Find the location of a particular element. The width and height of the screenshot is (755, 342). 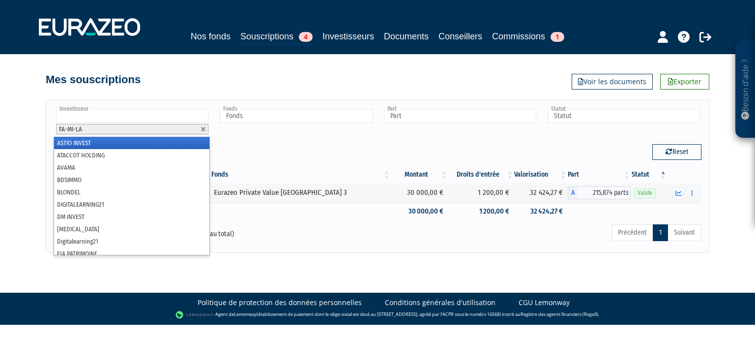

a: Registre des agents financiers (Regafi) is located at coordinates (559, 314).